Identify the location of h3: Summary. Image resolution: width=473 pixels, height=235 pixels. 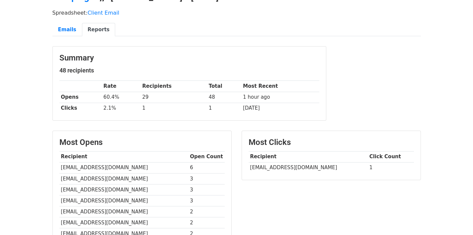
(189, 58).